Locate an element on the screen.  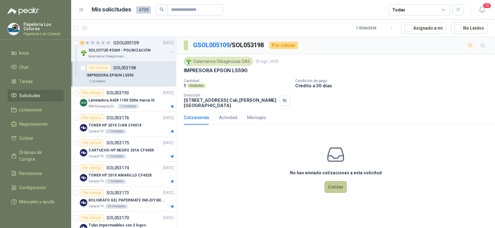
p: TONER HP 201X CIAN CF401X is located at coordinates (115, 126).